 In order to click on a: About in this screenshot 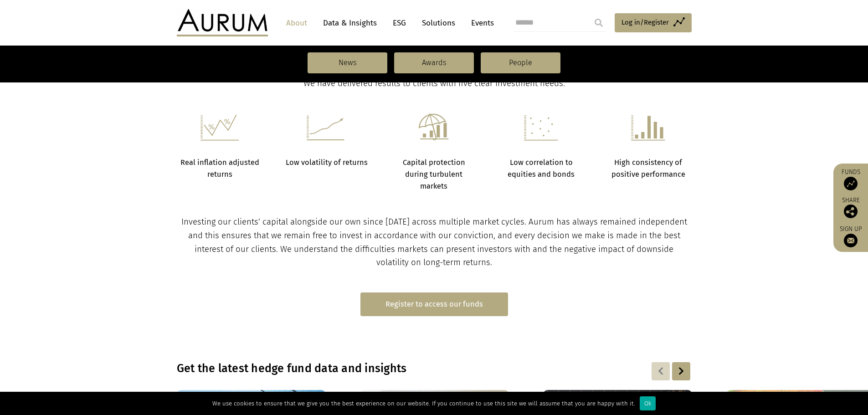, I will do `click(297, 23)`.